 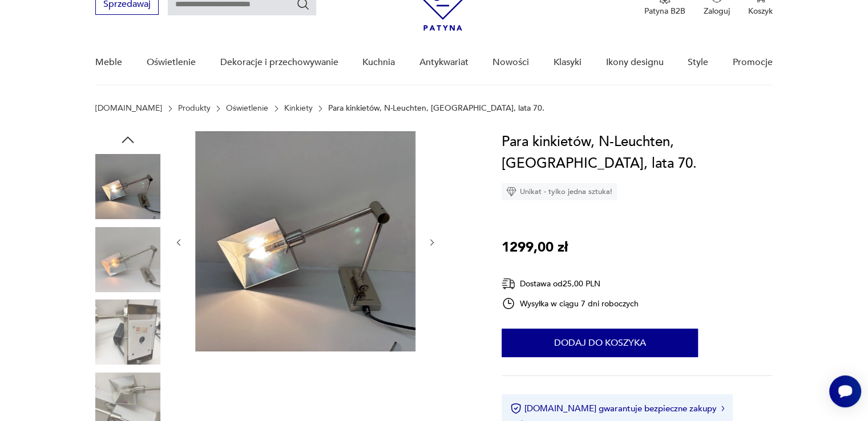 I want to click on img: Ikona certyfikatu, so click(x=516, y=409).